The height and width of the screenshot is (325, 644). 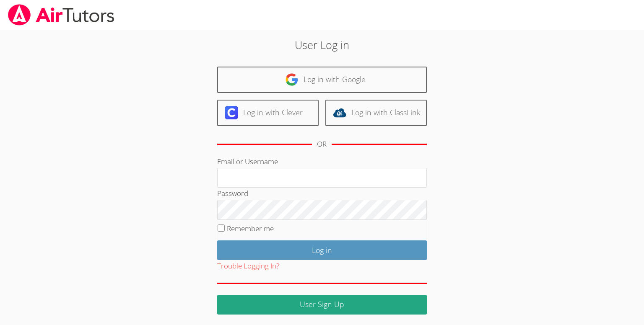 I want to click on label: Password, so click(x=233, y=193).